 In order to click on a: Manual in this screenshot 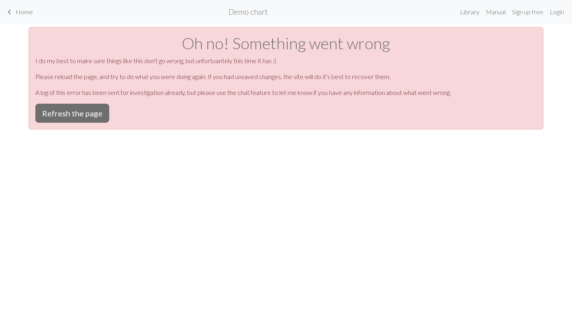, I will do `click(495, 12)`.